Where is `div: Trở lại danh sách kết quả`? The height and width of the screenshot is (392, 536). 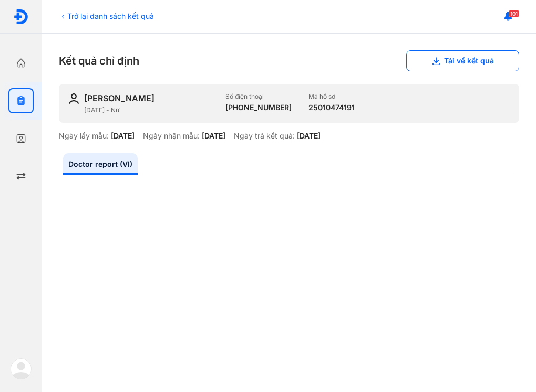
div: Trở lại danh sách kết quả is located at coordinates (106, 16).